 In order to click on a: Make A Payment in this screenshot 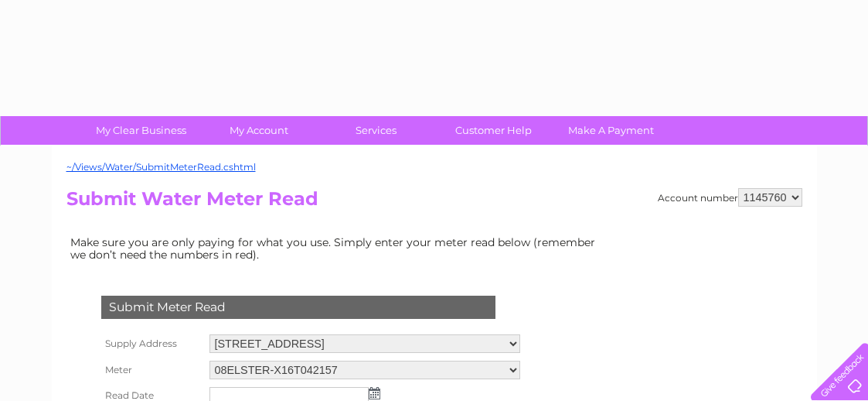, I will do `click(610, 130)`.